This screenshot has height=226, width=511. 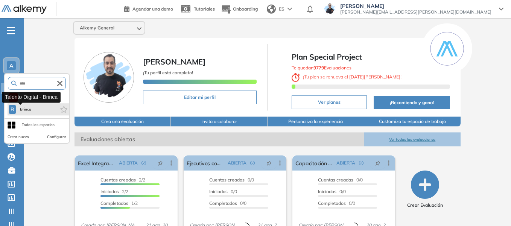 I want to click on button: Invita a colaborar, so click(x=219, y=121).